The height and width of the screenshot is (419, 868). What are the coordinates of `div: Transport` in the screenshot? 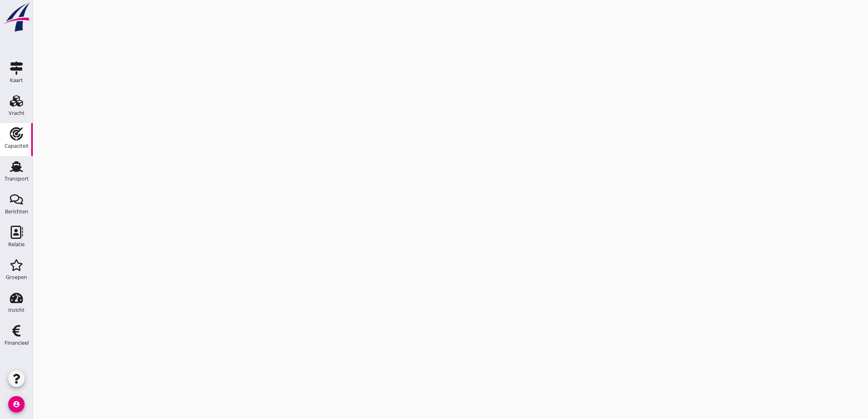 It's located at (16, 179).